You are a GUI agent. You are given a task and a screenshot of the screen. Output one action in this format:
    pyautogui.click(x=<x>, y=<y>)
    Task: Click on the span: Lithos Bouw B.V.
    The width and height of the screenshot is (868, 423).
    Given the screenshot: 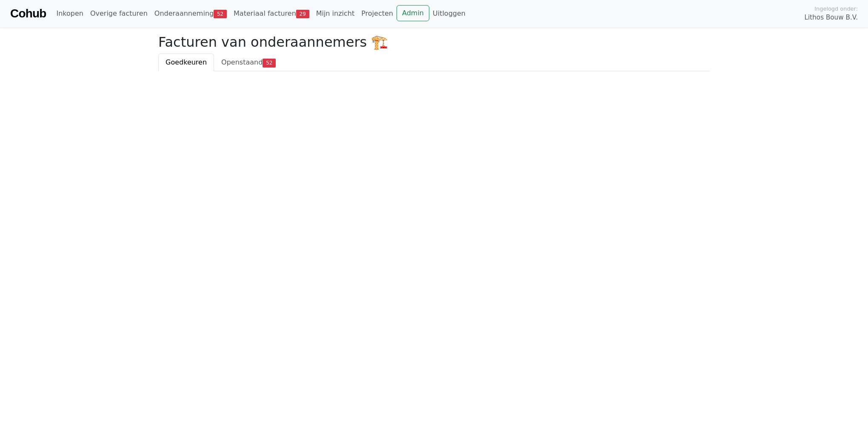 What is the action you would take?
    pyautogui.click(x=831, y=18)
    